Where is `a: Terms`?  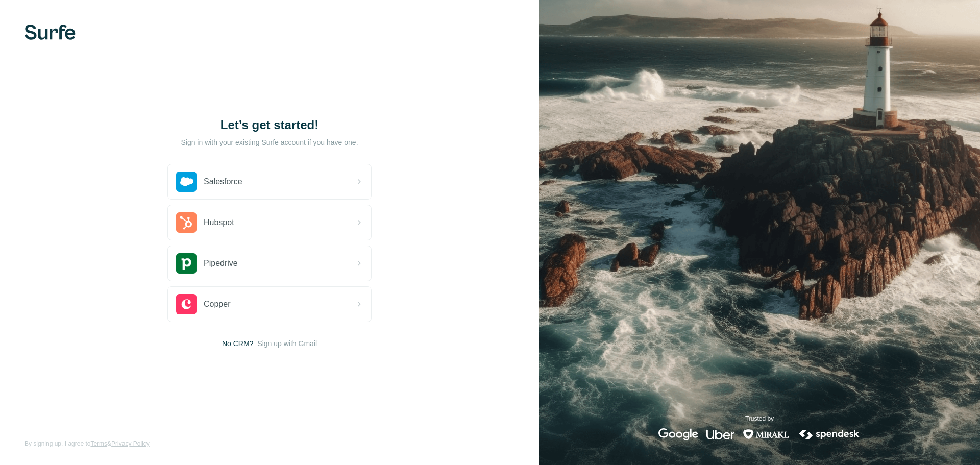
a: Terms is located at coordinates (99, 444).